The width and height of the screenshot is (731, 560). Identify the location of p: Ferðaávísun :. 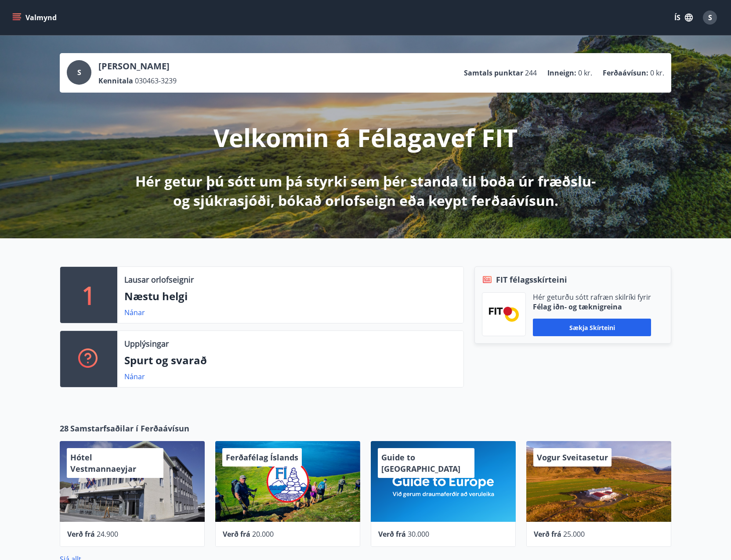
(625, 73).